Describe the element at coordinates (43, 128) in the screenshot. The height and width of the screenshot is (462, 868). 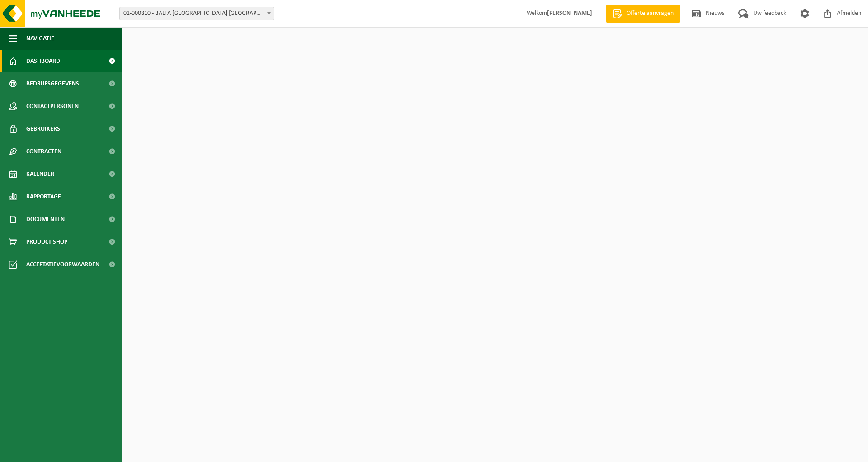
I see `span: Gebruikers` at that location.